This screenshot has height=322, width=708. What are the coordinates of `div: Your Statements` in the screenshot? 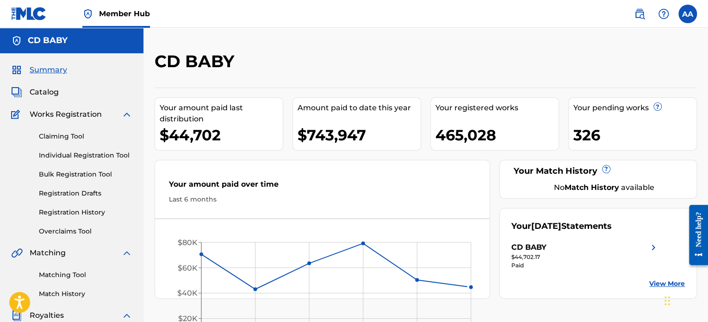 It's located at (561, 226).